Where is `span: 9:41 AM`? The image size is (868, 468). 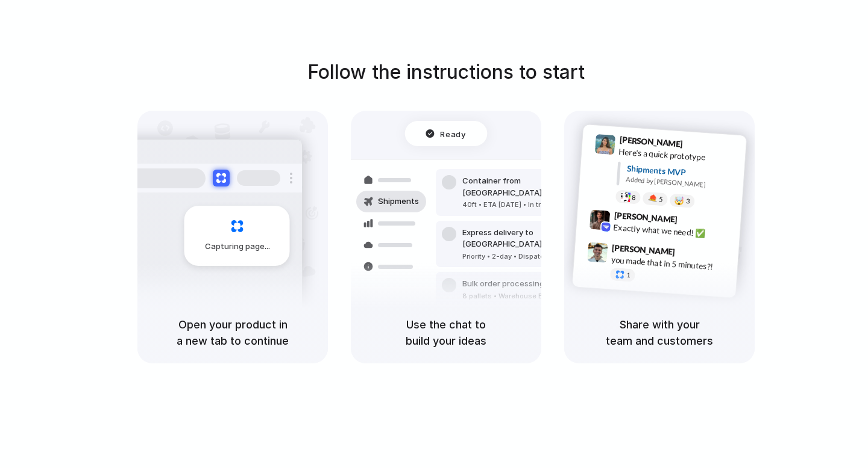 span: 9:41 AM is located at coordinates (699, 146).